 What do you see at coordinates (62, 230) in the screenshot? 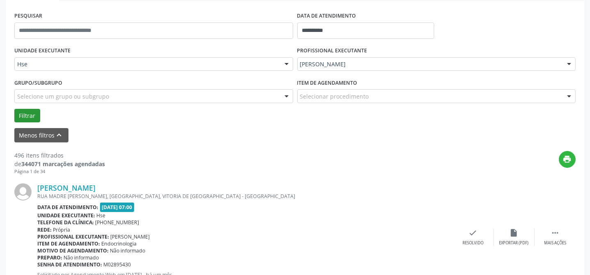
I see `span: Própria` at bounding box center [62, 230].